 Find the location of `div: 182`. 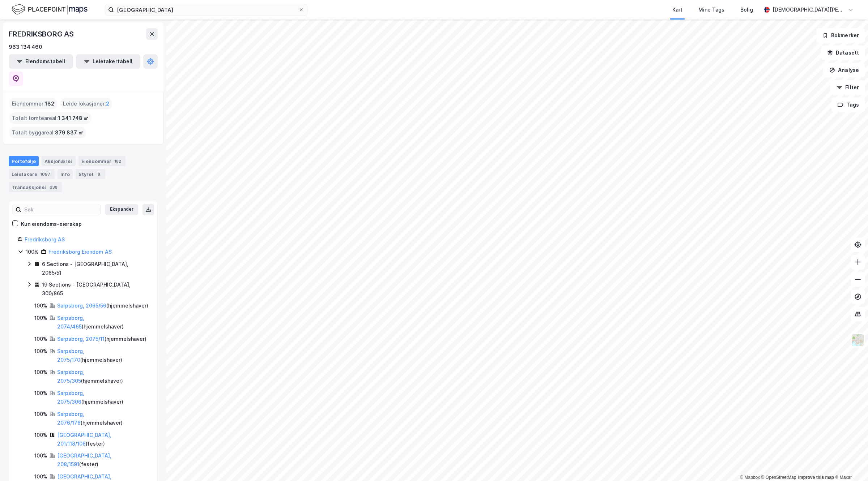

div: 182 is located at coordinates (118, 162).